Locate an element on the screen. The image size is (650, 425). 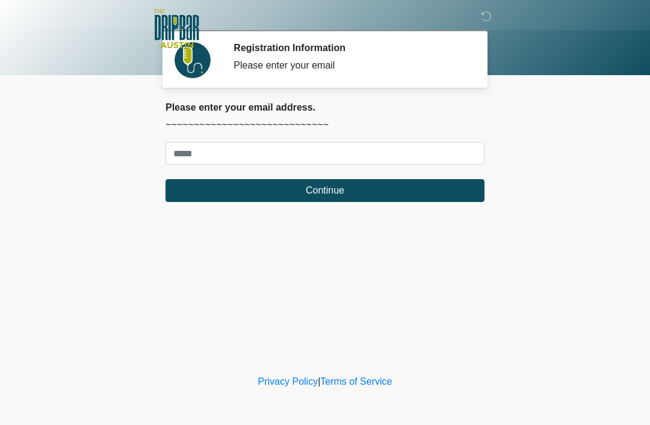
a: Terms of Service is located at coordinates (355, 381).